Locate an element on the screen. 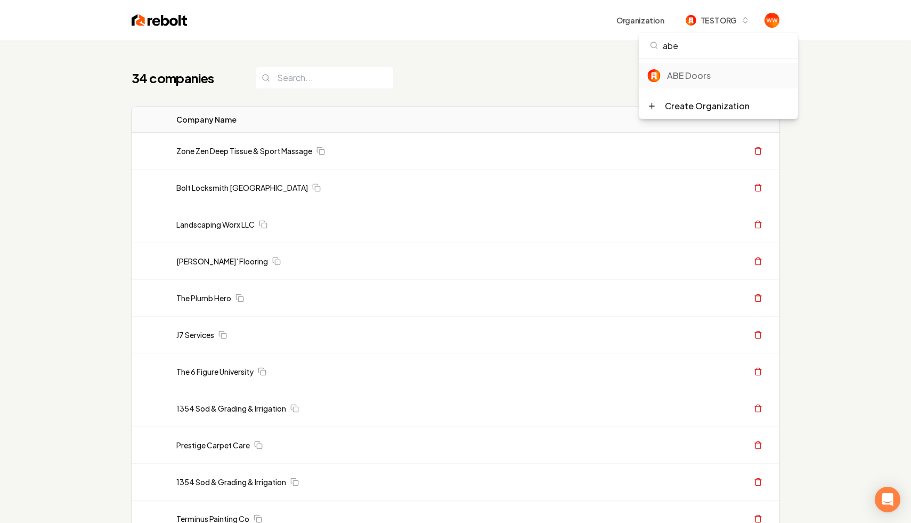  button: Organization is located at coordinates (641, 20).